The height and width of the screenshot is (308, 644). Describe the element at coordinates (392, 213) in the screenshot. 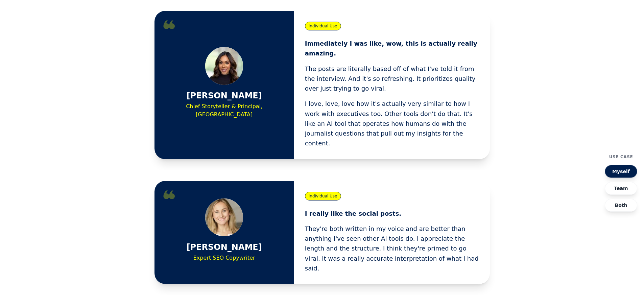

I see `p: I really like the social posts.` at that location.